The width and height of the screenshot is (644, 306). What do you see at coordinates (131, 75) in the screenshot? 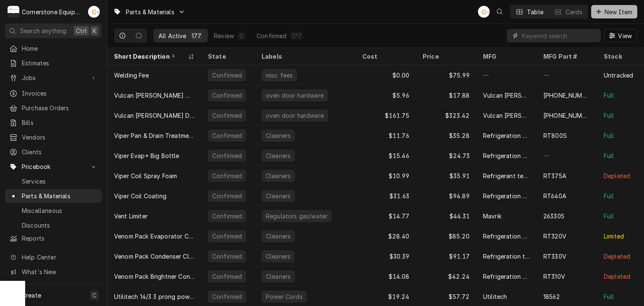
I see `div: Welding Fee` at bounding box center [131, 75].